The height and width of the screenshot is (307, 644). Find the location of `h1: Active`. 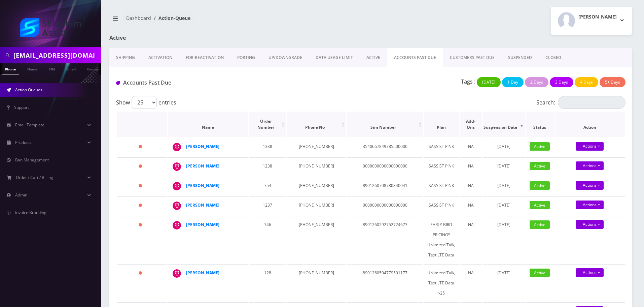

h1: Active is located at coordinates (193, 38).